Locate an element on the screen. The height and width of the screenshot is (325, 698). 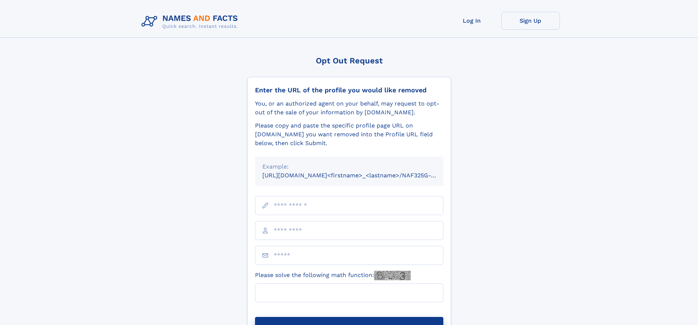
div: Example: is located at coordinates (349, 167).